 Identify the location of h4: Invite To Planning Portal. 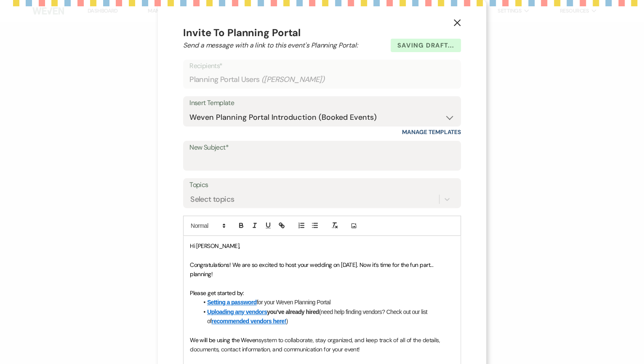
(322, 33).